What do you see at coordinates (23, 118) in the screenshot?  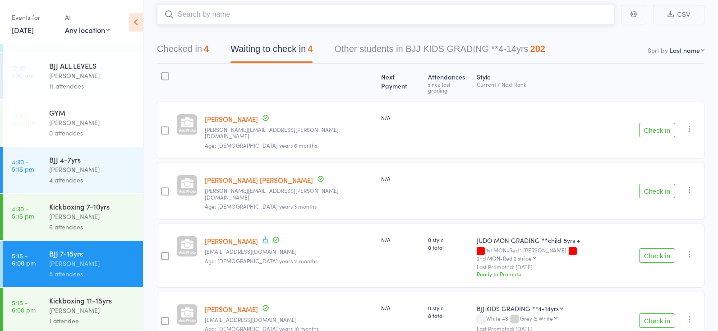 I see `time: 12:30 - 2:45 pm` at bounding box center [23, 118].